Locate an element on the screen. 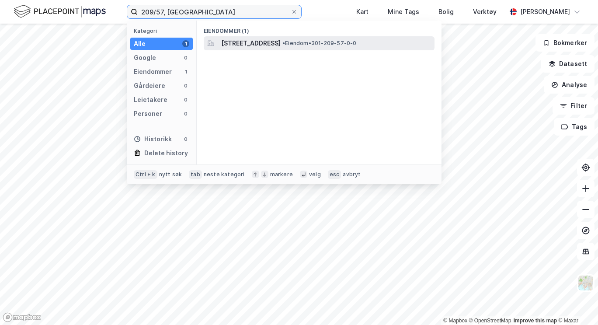 The height and width of the screenshot is (325, 598). a: Improve this map is located at coordinates (535, 320).